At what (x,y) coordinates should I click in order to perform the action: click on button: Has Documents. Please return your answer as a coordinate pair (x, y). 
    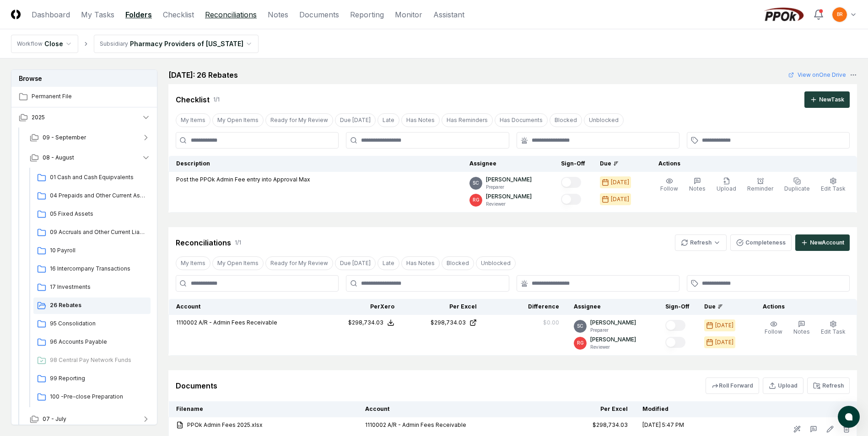
    Looking at the image, I should click on (521, 120).